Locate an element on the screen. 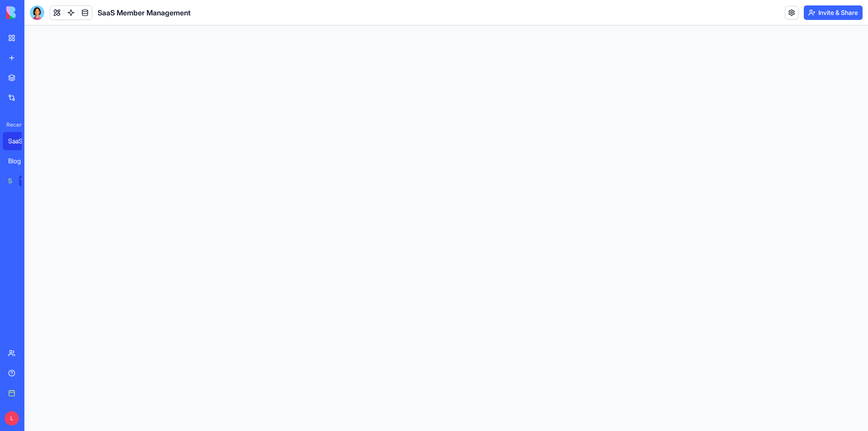 Image resolution: width=868 pixels, height=431 pixels. div: TRY is located at coordinates (26, 181).